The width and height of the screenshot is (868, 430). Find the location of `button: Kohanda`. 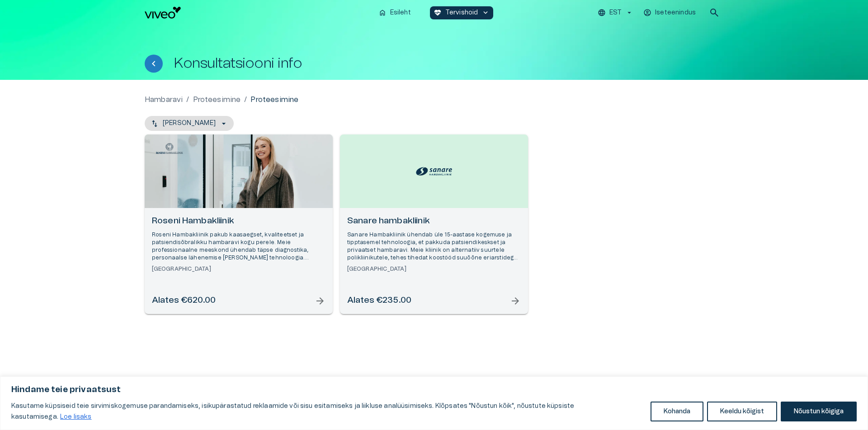

button: Kohanda is located at coordinates (677, 412).